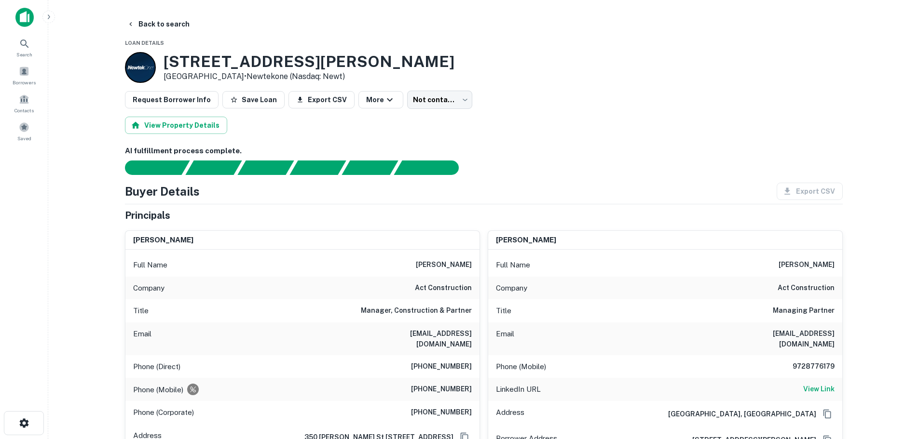 The height and width of the screenshot is (439, 919). I want to click on p: Phone (Corporate), so click(163, 413).